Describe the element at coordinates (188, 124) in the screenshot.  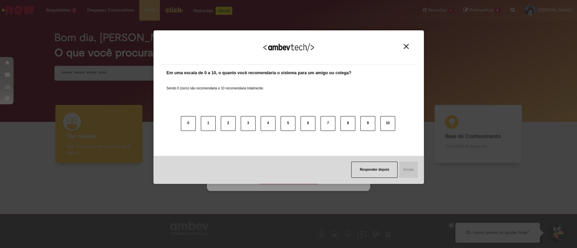
I see `button: 0` at that location.